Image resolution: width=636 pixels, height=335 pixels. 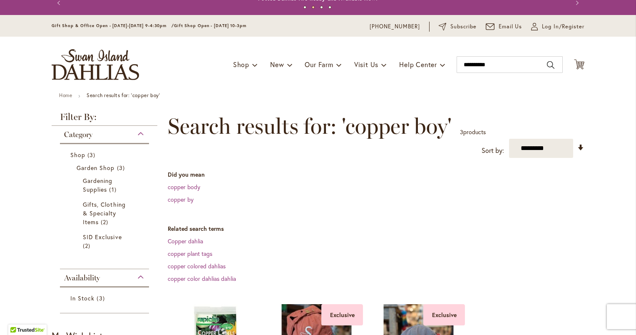 I want to click on a: copper colored dahlias, so click(x=196, y=265).